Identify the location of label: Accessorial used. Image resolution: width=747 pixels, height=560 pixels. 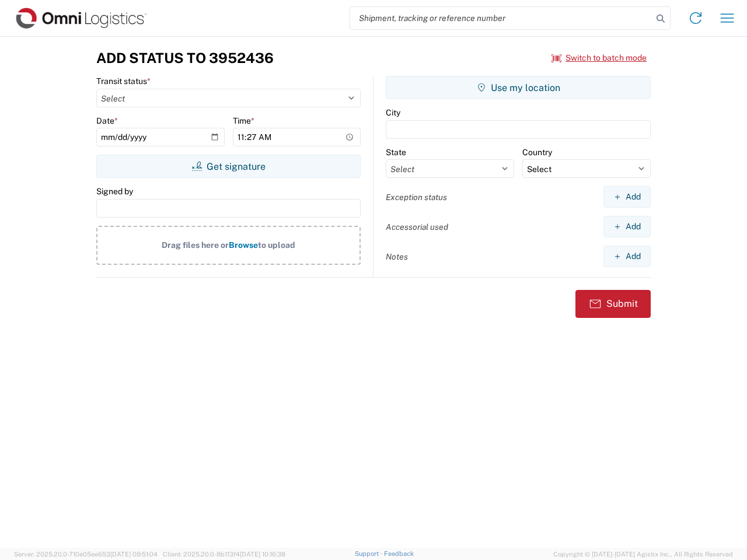
(417, 227).